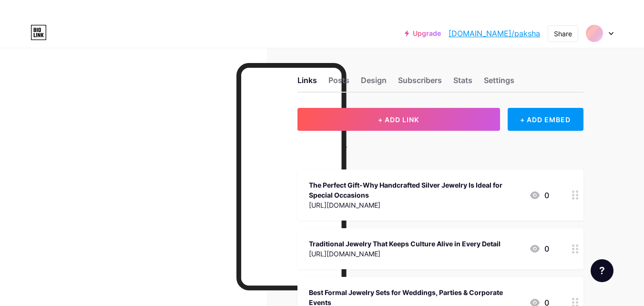  Describe the element at coordinates (420, 83) in the screenshot. I see `div: Subscribers` at that location.